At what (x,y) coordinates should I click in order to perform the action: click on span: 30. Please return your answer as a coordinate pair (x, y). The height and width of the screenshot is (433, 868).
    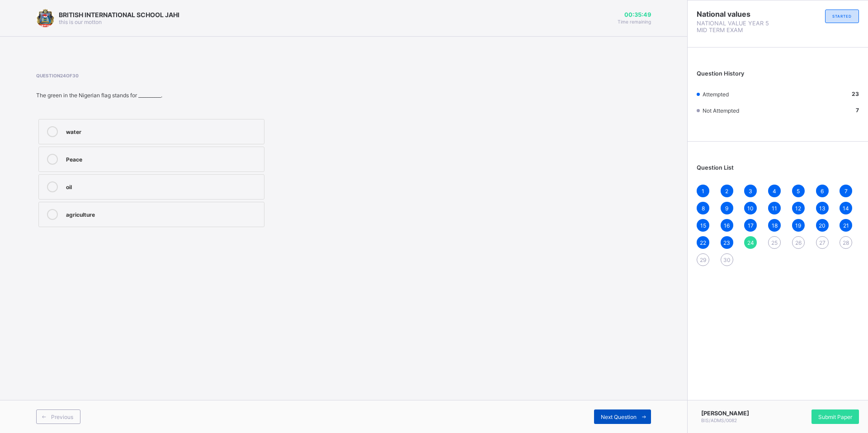
    Looking at the image, I should click on (728, 259).